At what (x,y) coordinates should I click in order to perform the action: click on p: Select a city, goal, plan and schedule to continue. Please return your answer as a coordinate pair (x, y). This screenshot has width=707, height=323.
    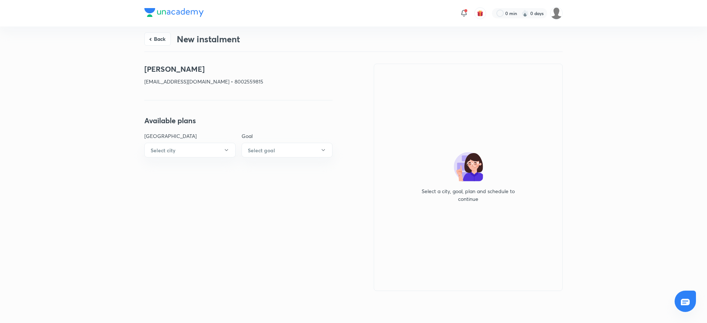
    Looking at the image, I should click on (469, 195).